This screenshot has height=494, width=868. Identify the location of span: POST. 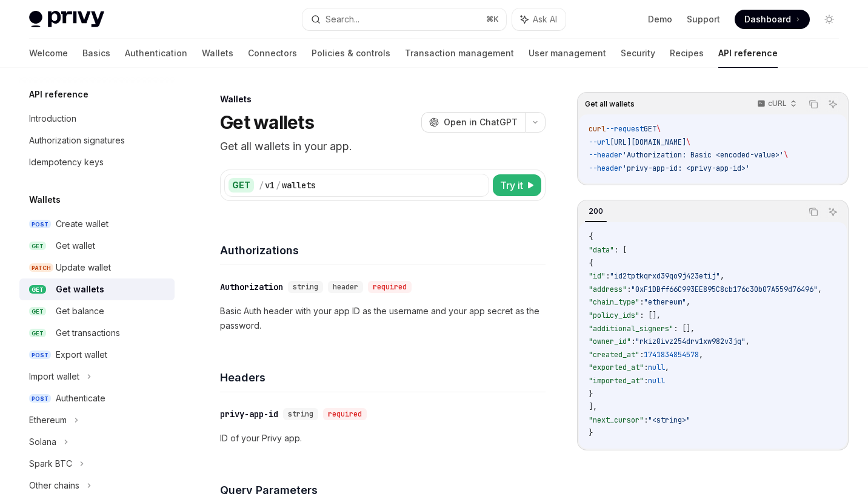
(40, 355).